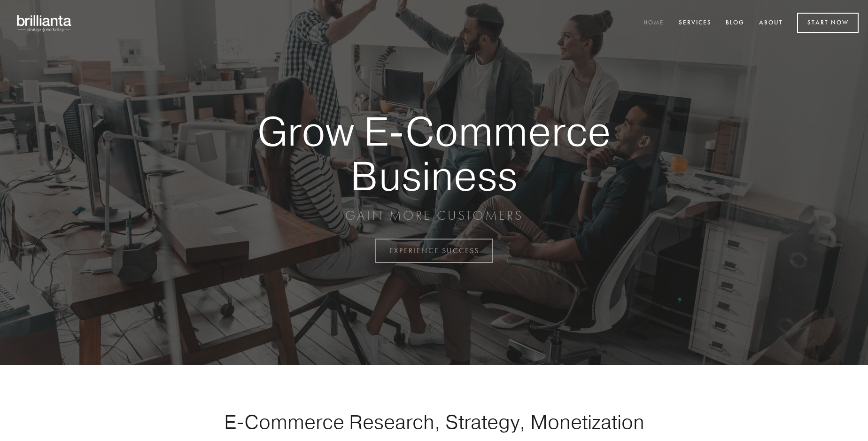  What do you see at coordinates (434, 422) in the screenshot?
I see `h1: E-Commerce Research, Strategy, Monetization` at bounding box center [434, 422].